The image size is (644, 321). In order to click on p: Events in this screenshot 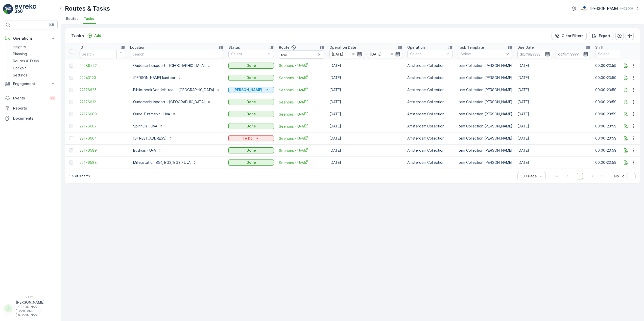, I will do `click(30, 98)`.